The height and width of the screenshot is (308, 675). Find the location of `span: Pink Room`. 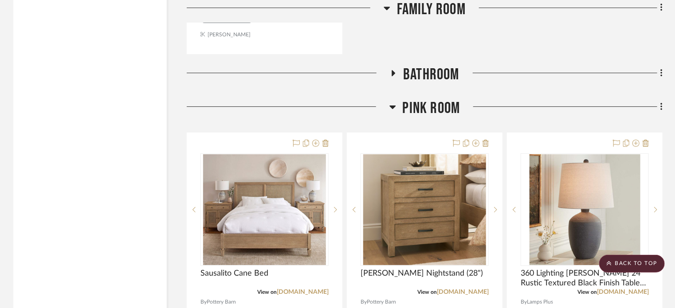

span: Pink Room is located at coordinates (431, 108).